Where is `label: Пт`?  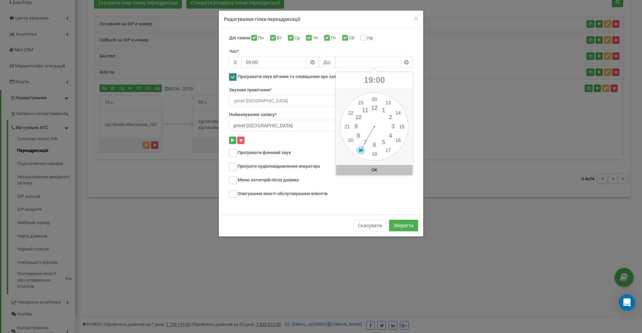
label: Пт is located at coordinates (334, 38).